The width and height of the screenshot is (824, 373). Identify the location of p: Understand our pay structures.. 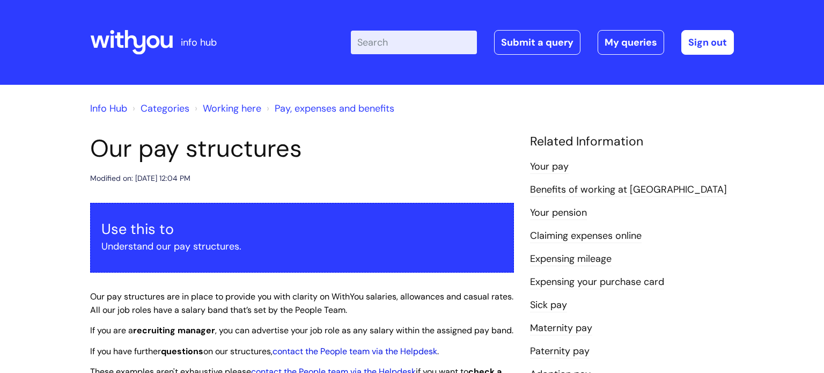
(302, 246).